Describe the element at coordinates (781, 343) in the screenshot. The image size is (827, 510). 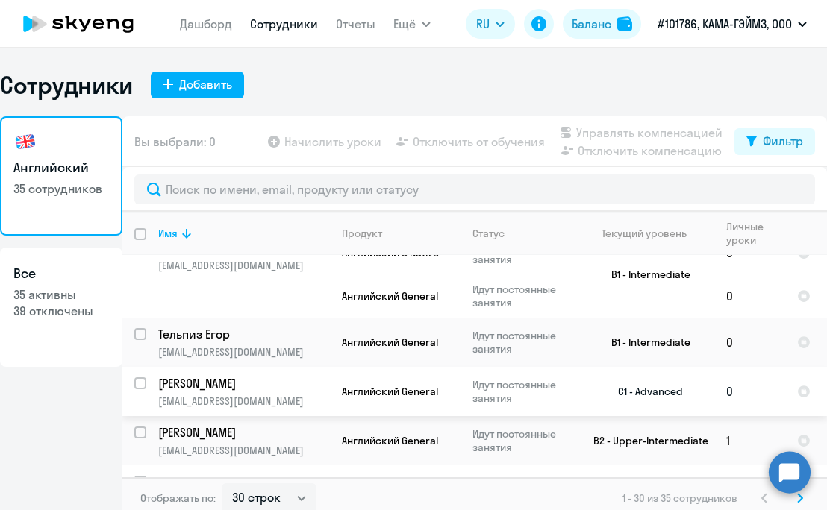
I see `td: 13` at that location.